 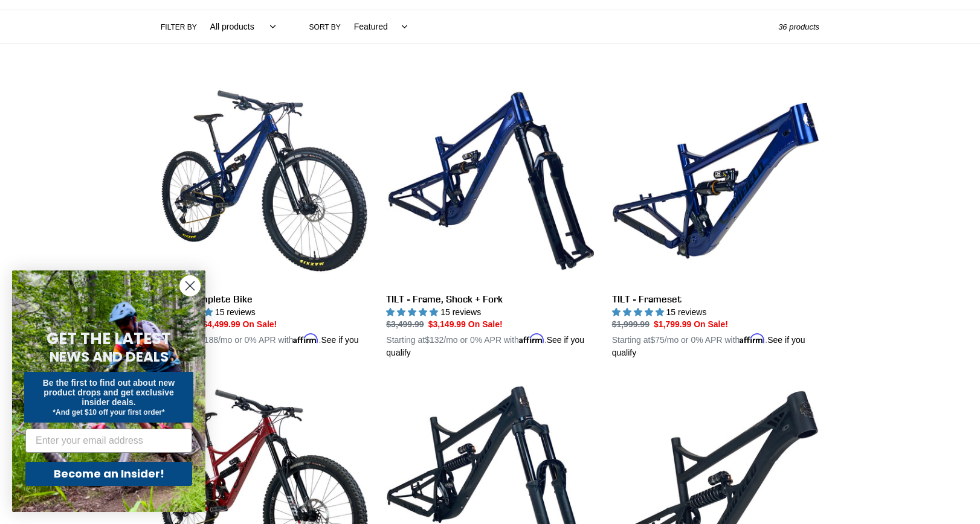 I want to click on label: Sort by, so click(x=325, y=27).